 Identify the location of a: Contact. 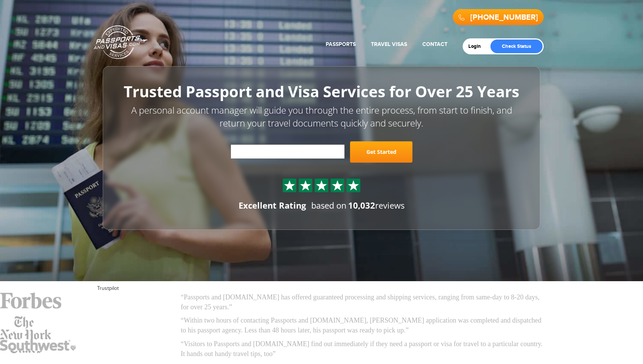
(435, 44).